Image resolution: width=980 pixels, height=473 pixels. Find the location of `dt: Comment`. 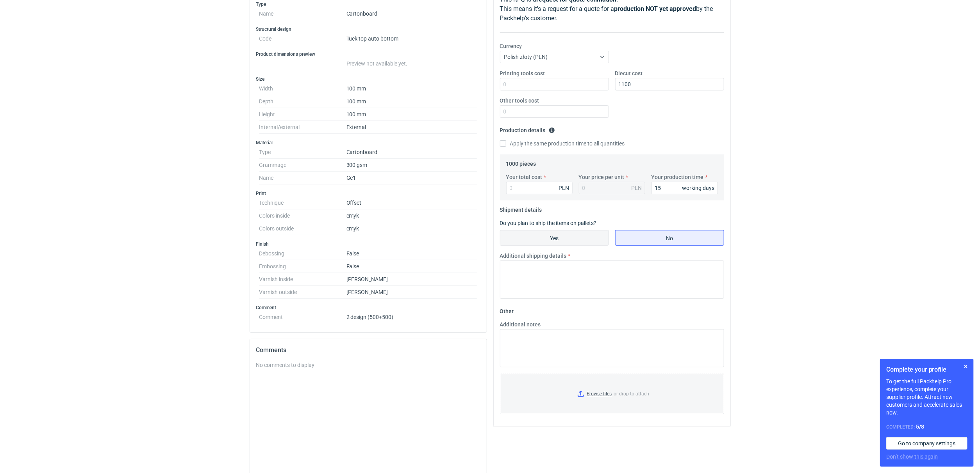

dt: Comment is located at coordinates (302, 315).